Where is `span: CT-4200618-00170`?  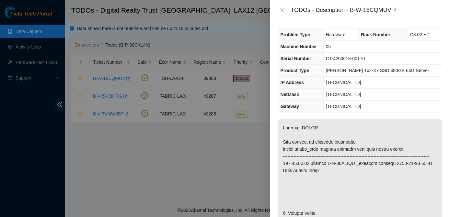
span: CT-4200618-00170 is located at coordinates (345, 59).